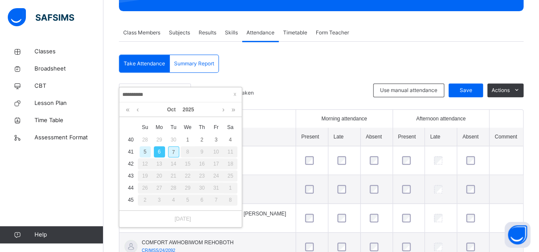 This screenshot has height=252, width=539. I want to click on th: Tue, so click(173, 127).